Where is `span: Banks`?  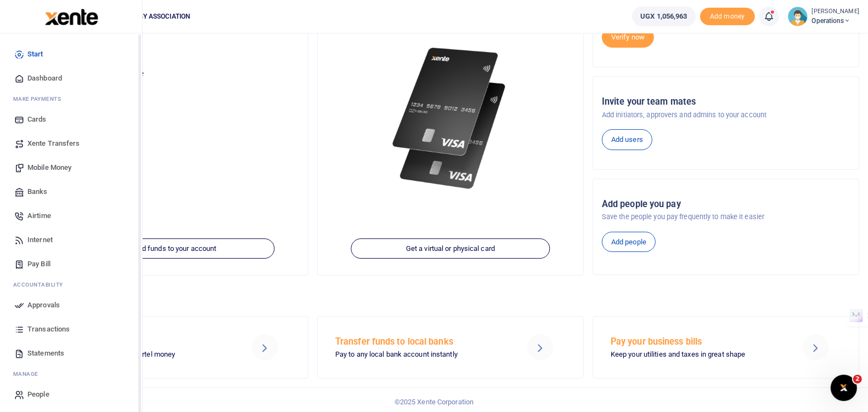 span: Banks is located at coordinates (37, 192).